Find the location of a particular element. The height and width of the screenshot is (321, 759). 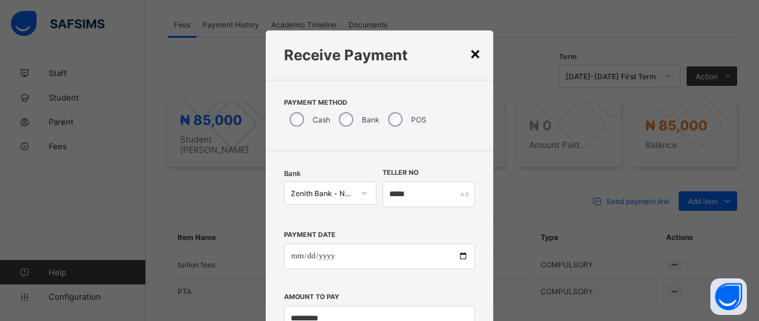

label: Amount to pay is located at coordinates (311, 296).